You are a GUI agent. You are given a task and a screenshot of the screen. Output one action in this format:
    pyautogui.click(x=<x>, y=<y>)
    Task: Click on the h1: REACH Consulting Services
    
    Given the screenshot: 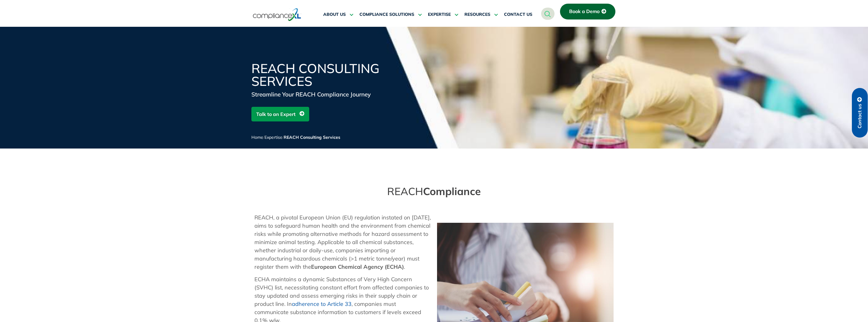 What is the action you would take?
    pyautogui.click(x=325, y=75)
    